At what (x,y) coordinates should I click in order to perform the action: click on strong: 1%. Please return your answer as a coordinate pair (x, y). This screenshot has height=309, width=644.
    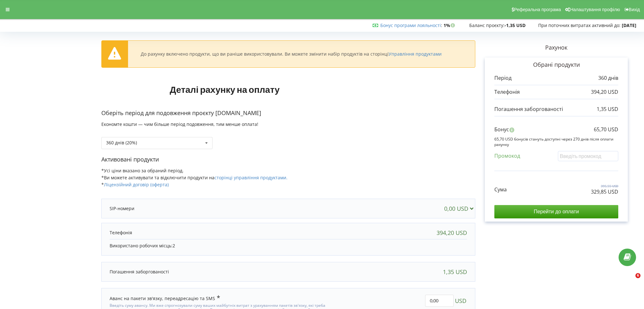
    Looking at the image, I should click on (450, 25).